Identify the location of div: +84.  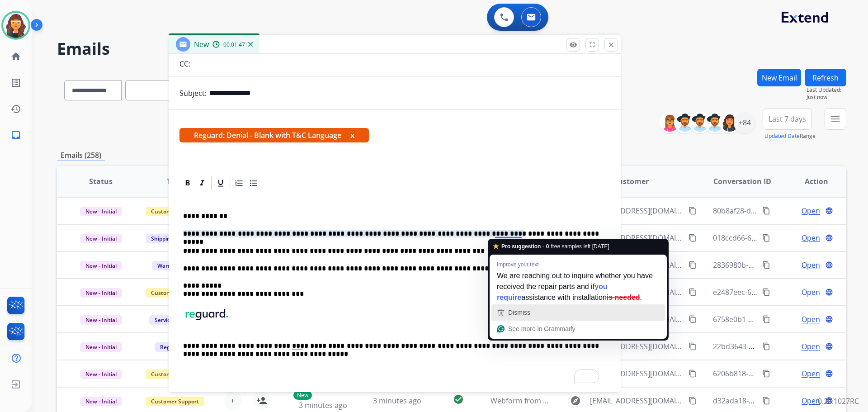
(744, 122).